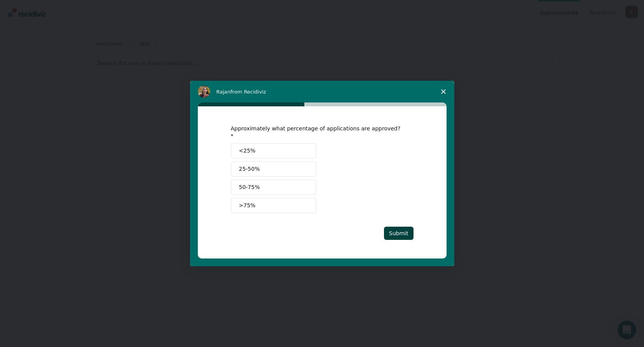  Describe the element at coordinates (224, 92) in the screenshot. I see `span: Rajan` at that location.